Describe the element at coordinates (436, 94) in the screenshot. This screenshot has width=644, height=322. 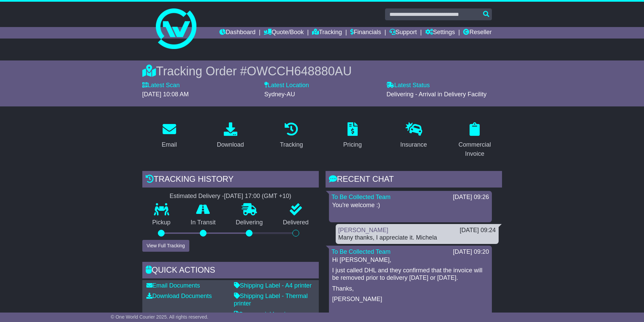
I see `span: Delivering - Arrival in Delivery Facility` at that location.